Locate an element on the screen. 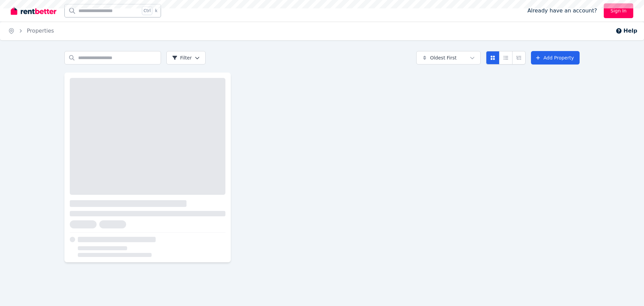 Image resolution: width=644 pixels, height=306 pixels. button: Card view is located at coordinates (493, 58).